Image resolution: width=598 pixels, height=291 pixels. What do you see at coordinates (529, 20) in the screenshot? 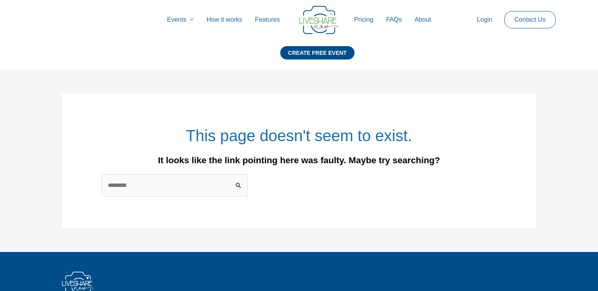
I see `a: Contact Us` at bounding box center [529, 20].